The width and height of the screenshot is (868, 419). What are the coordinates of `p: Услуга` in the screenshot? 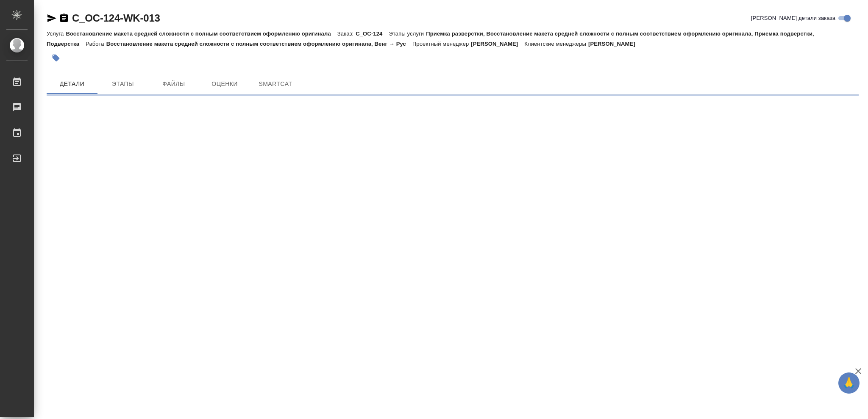 It's located at (56, 34).